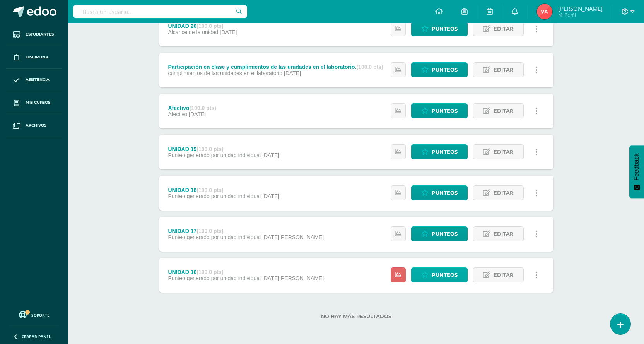  I want to click on a: Archivos, so click(34, 125).